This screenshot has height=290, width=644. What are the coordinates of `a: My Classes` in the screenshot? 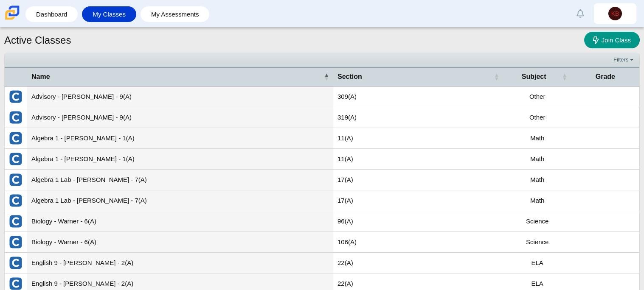 It's located at (109, 14).